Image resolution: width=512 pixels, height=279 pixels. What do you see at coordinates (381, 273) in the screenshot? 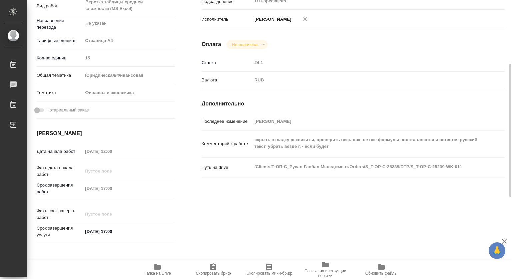
I see `span: Обновить файлы` at bounding box center [381, 273].